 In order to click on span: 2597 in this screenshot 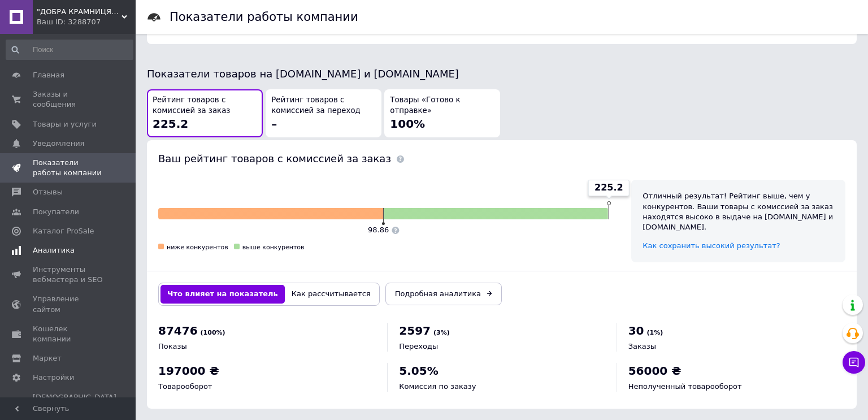, I will do `click(415, 331)`.